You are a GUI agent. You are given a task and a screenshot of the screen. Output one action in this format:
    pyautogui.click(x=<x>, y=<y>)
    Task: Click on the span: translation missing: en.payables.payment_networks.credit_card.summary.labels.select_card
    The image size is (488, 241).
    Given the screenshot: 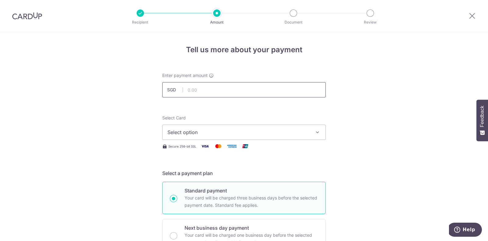 What is the action you would take?
    pyautogui.click(x=174, y=117)
    